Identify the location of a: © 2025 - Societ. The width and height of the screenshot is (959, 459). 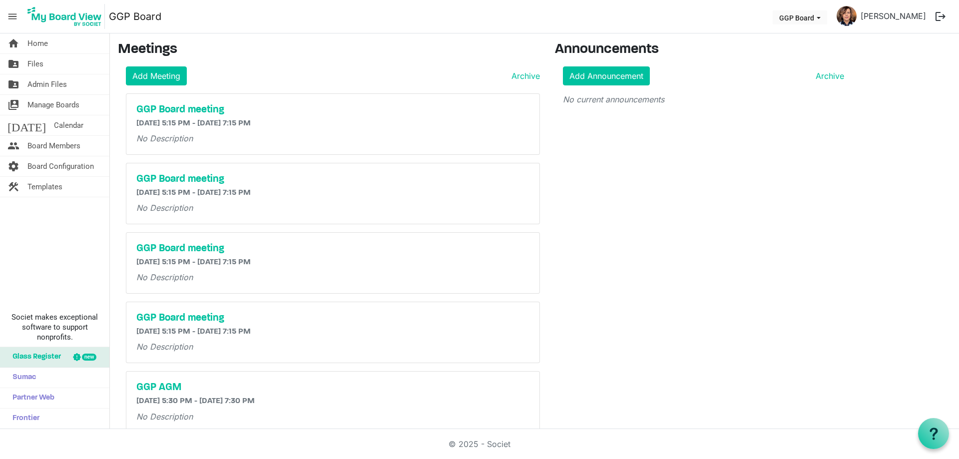
(480, 444).